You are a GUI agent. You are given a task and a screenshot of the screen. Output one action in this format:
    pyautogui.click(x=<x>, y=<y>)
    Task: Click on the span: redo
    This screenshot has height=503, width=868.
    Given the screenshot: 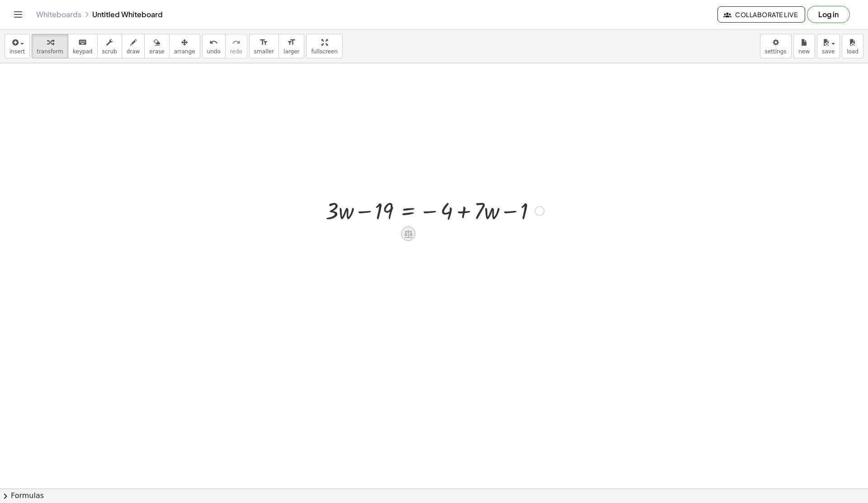 What is the action you would take?
    pyautogui.click(x=236, y=51)
    